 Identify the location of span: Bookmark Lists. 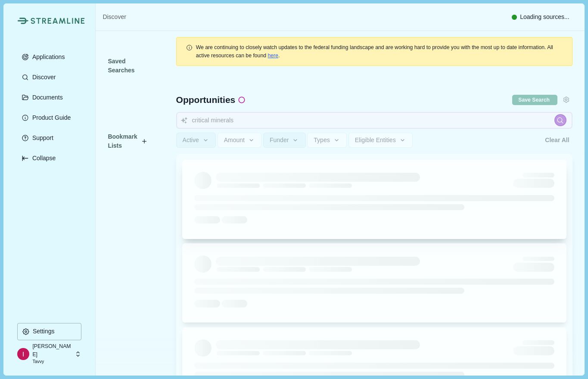
(124, 141).